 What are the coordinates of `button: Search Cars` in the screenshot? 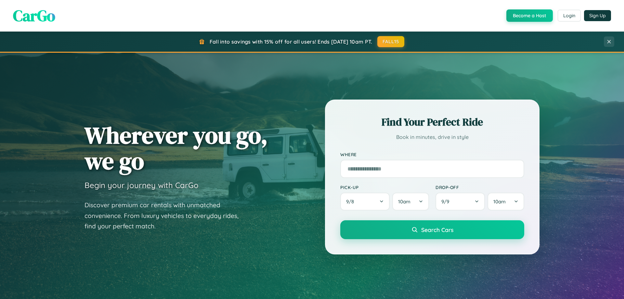 It's located at (432, 229).